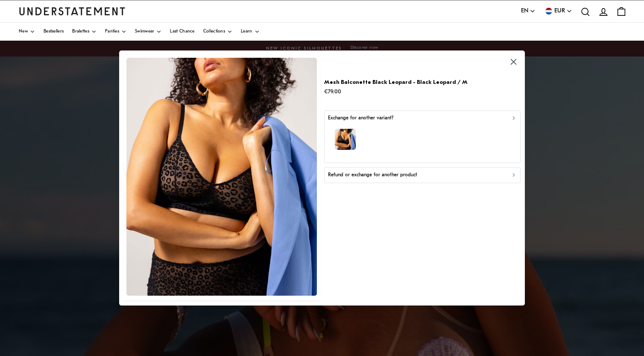 The image size is (644, 356). What do you see at coordinates (560, 11) in the screenshot?
I see `span: EUR` at bounding box center [560, 11].